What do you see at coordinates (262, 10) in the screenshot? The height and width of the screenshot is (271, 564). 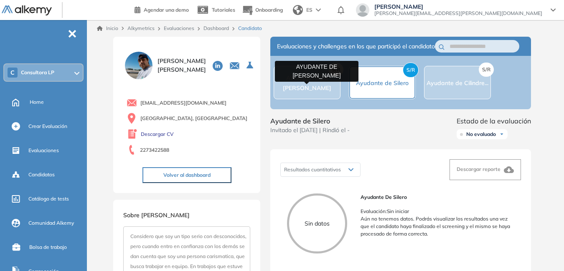 I see `button: Onboarding` at bounding box center [262, 10].